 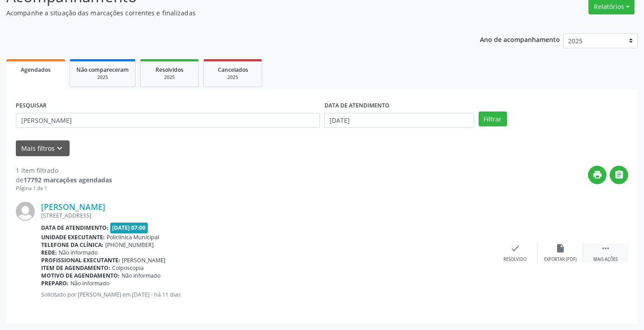 What do you see at coordinates (73, 238) in the screenshot?
I see `b: Unidade executante:` at bounding box center [73, 238].